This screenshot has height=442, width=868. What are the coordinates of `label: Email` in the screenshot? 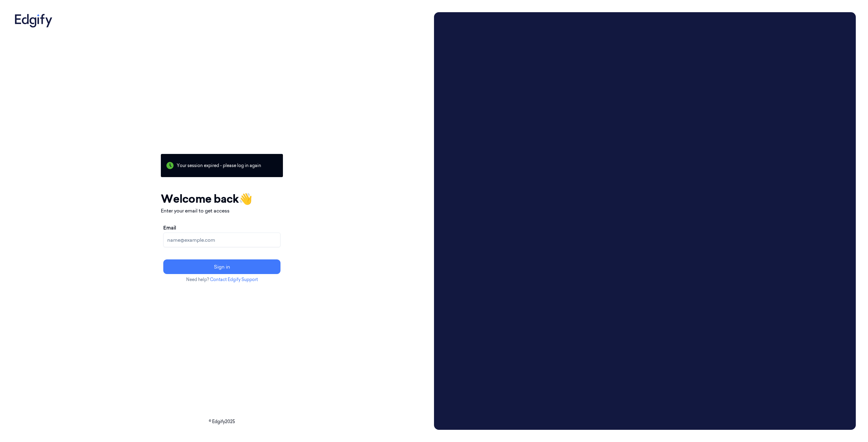 It's located at (169, 228).